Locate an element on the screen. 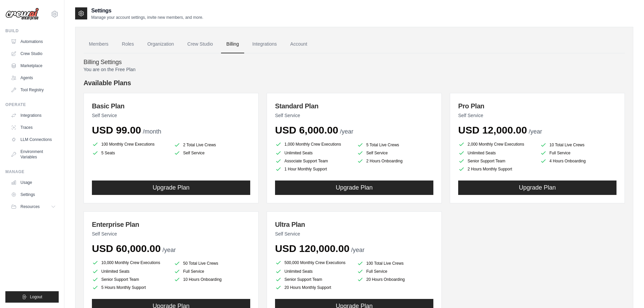 The height and width of the screenshot is (308, 644). a: Usage is located at coordinates (33, 183).